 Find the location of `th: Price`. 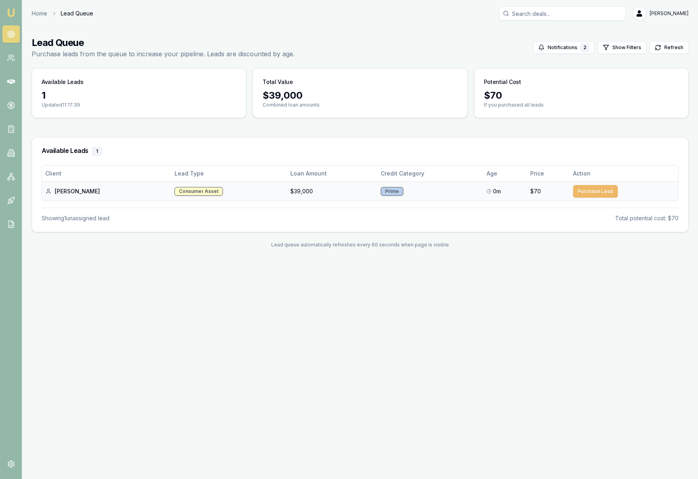

th: Price is located at coordinates (548, 174).